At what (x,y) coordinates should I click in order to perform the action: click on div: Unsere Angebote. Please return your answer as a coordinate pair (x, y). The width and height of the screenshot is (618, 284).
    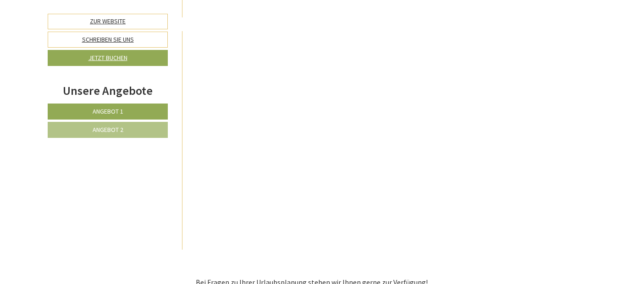
    Looking at the image, I should click on (108, 90).